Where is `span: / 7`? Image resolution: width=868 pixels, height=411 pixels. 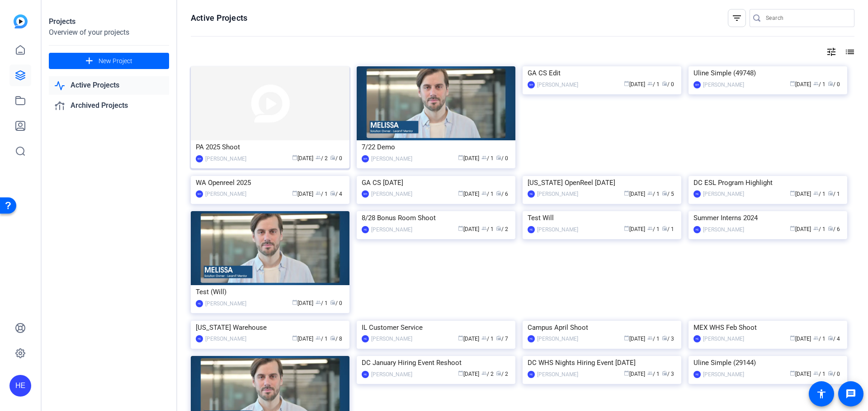
span: / 7 is located at coordinates (502, 339).